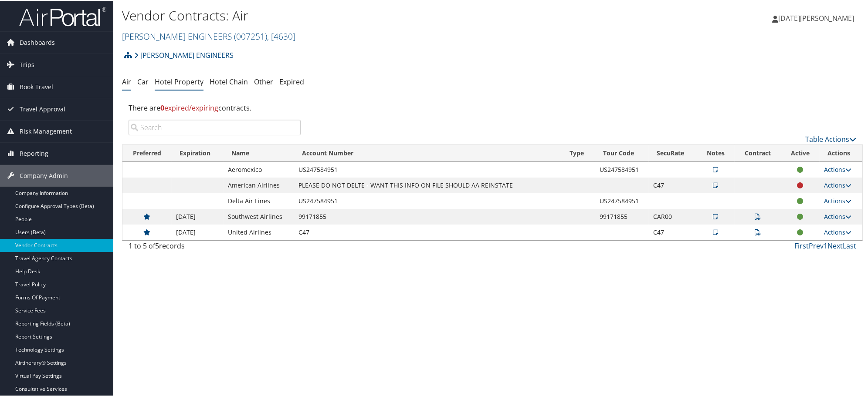  I want to click on span: Book Travel, so click(36, 86).